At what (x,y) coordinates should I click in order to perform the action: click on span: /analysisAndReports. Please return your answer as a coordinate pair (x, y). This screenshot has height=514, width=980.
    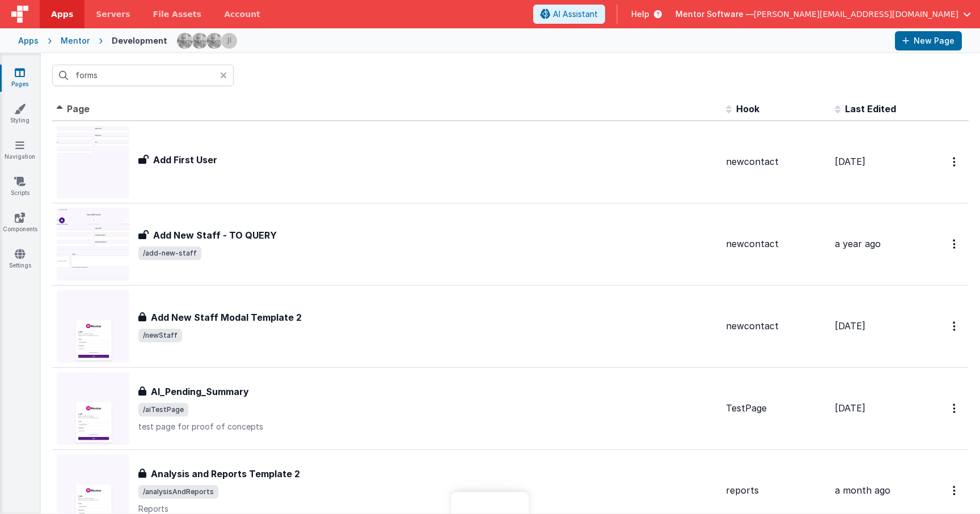
    Looking at the image, I should click on (178, 492).